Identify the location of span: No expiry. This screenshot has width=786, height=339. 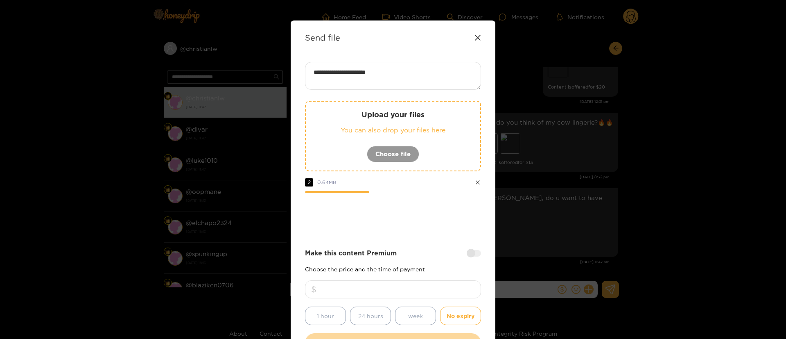
(461, 315).